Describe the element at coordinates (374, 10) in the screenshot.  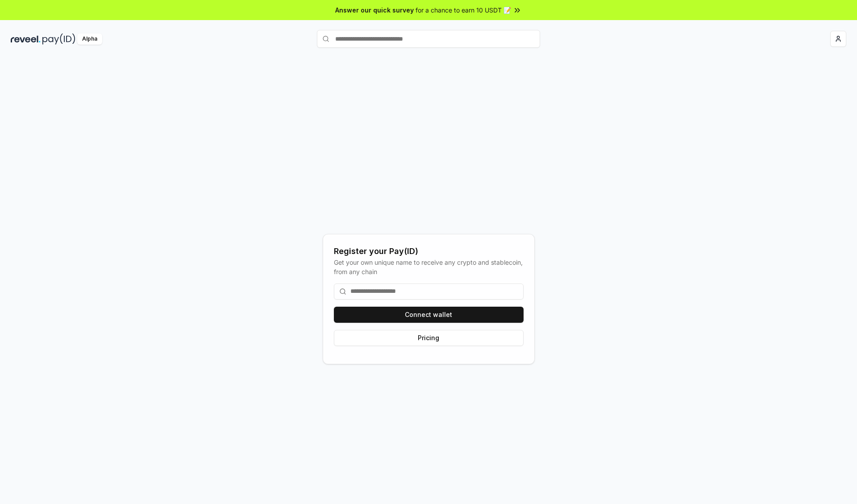
I see `span: Answer our quick survey` at that location.